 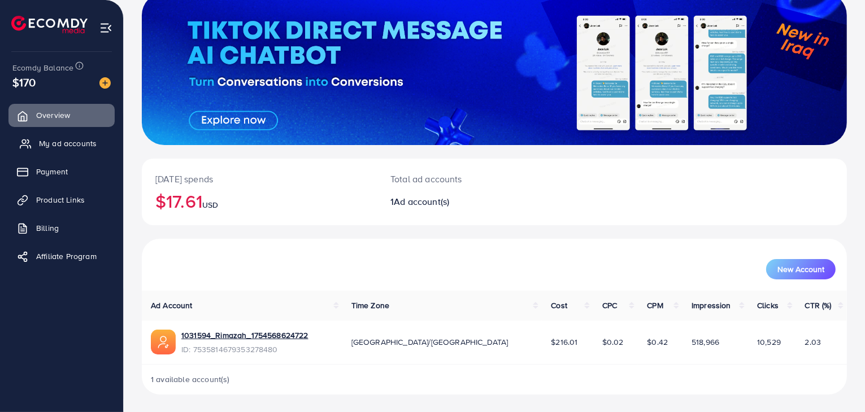 I want to click on span: $216.01, so click(x=564, y=342).